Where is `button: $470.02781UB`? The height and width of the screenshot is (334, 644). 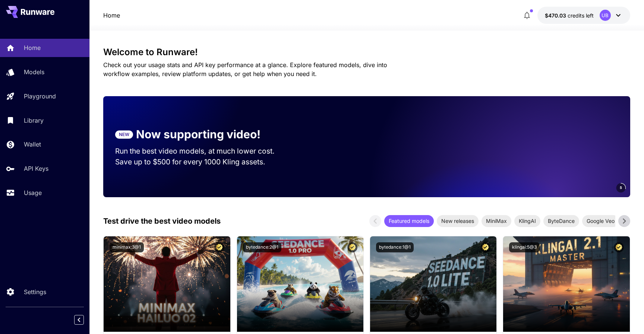
button: $470.02781UB is located at coordinates (584, 15).